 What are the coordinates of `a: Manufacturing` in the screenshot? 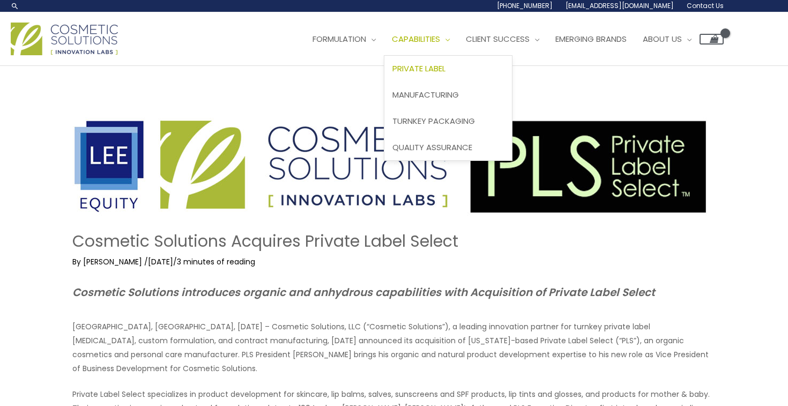 It's located at (448, 95).